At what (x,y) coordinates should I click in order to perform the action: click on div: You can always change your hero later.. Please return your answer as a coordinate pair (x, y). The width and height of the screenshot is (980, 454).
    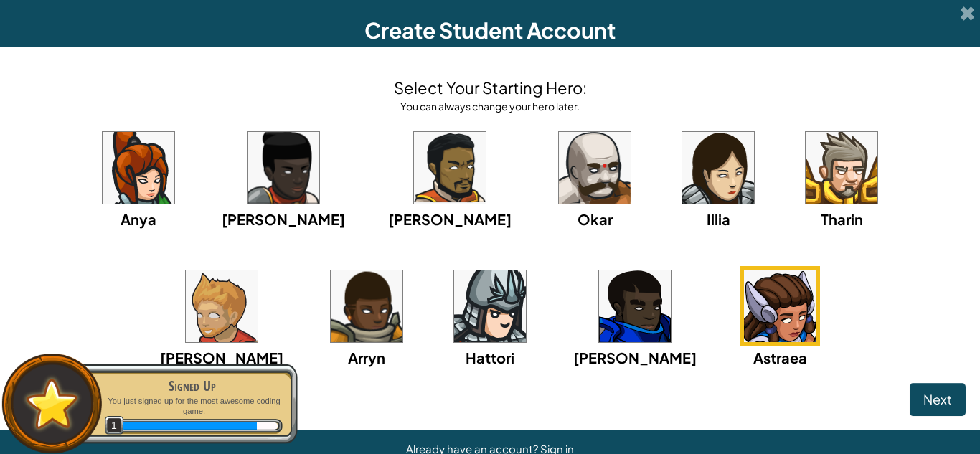
    Looking at the image, I should click on (490, 106).